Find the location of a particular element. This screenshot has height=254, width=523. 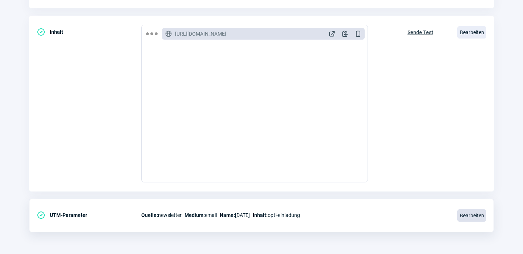

div: UTM-Parameter is located at coordinates (89, 215).